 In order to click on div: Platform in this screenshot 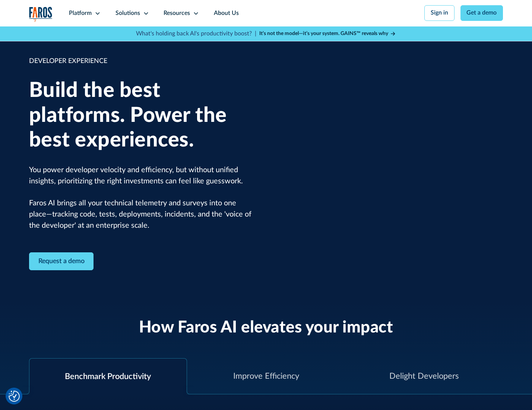, I will do `click(80, 13)`.